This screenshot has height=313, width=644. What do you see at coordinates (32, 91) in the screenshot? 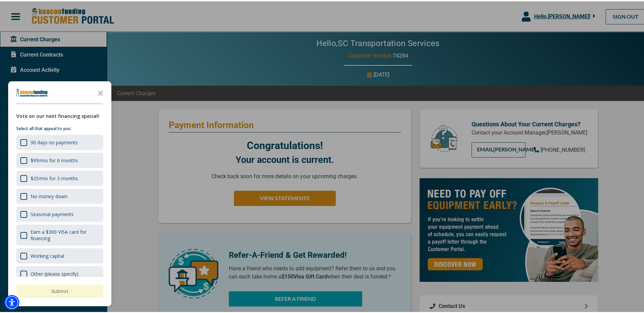
I see `img: Company logo` at bounding box center [32, 91].